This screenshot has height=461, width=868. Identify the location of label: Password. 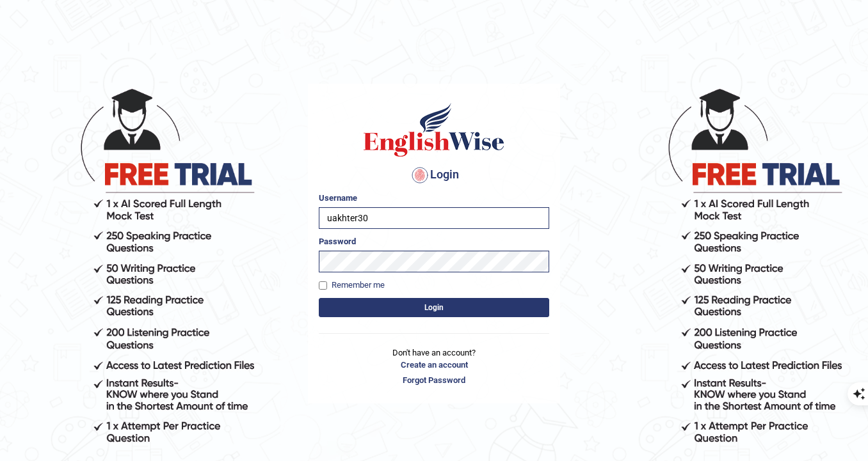
(338, 241).